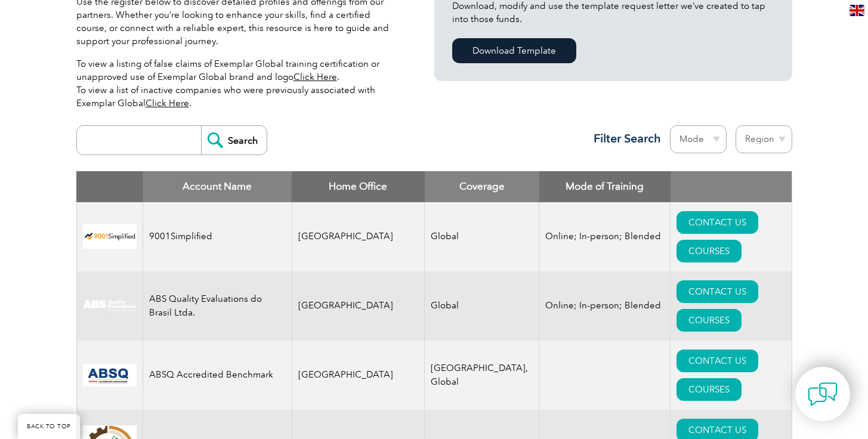  What do you see at coordinates (49, 427) in the screenshot?
I see `a: BACK TO TOP` at bounding box center [49, 427].